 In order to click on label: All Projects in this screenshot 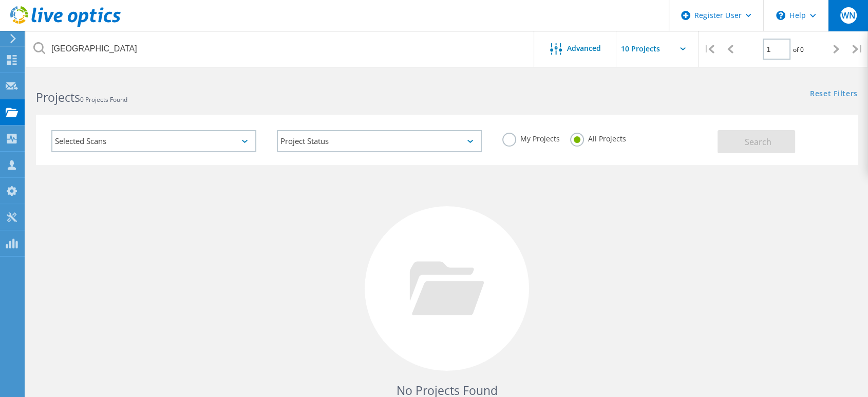, I will do `click(598, 137)`.